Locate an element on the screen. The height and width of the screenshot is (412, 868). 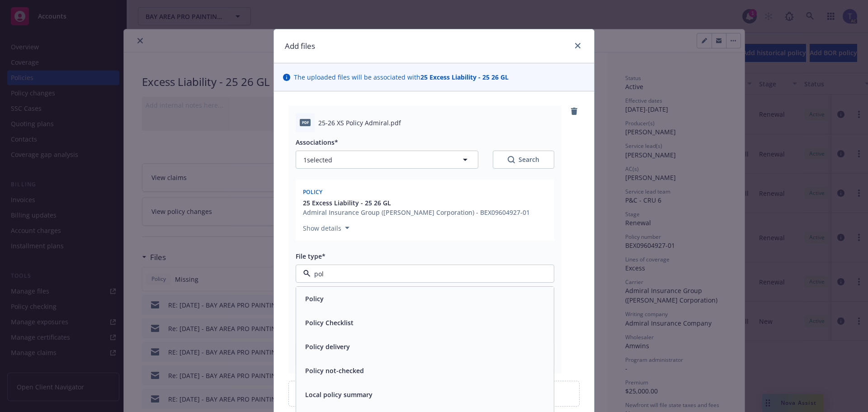
span: Policy Checklist is located at coordinates (329, 323).